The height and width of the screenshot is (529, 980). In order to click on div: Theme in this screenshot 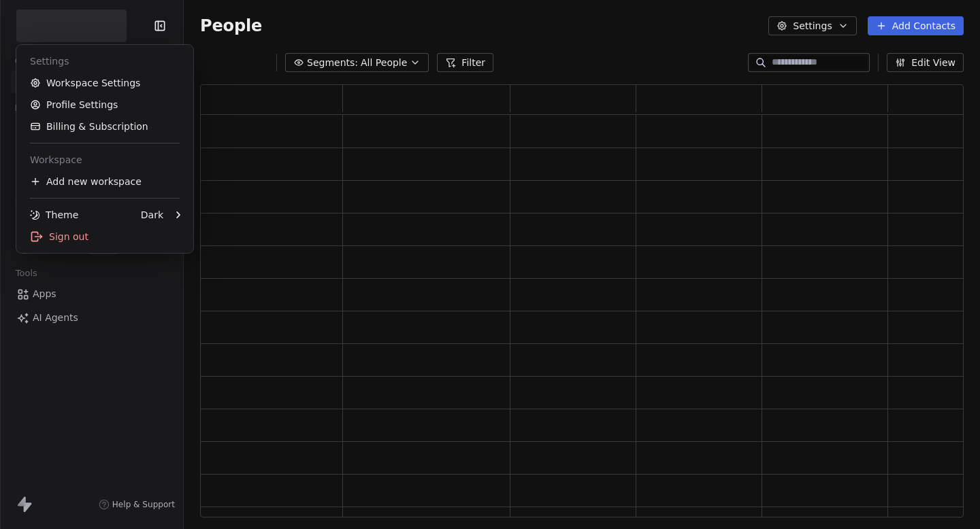, I will do `click(54, 215)`.